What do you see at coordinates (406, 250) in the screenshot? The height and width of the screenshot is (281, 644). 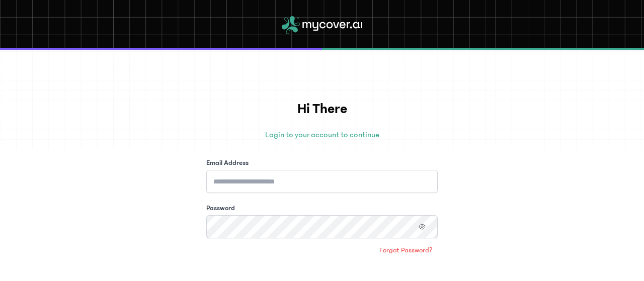 I see `span: Forgot Password?` at bounding box center [406, 250].